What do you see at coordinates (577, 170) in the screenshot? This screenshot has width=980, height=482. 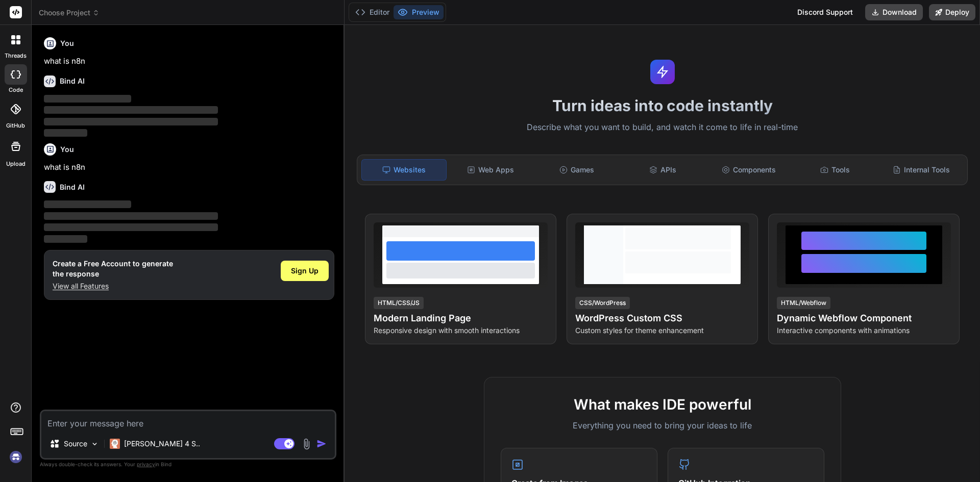 I see `div: Games` at bounding box center [577, 170].